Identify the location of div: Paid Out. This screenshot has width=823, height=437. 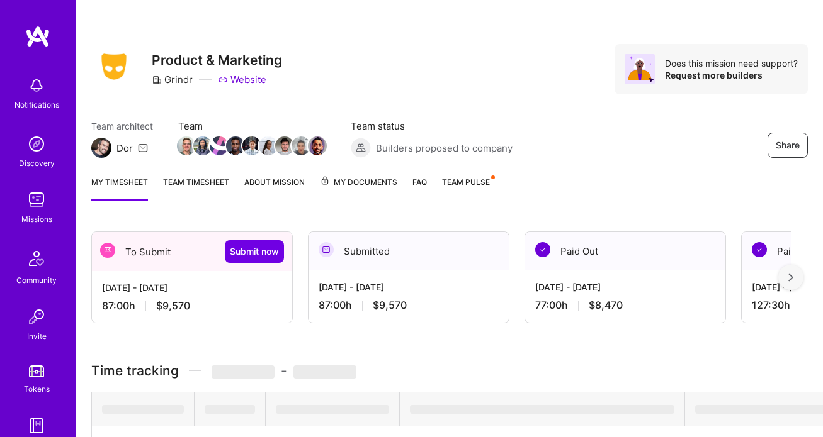
(625, 251).